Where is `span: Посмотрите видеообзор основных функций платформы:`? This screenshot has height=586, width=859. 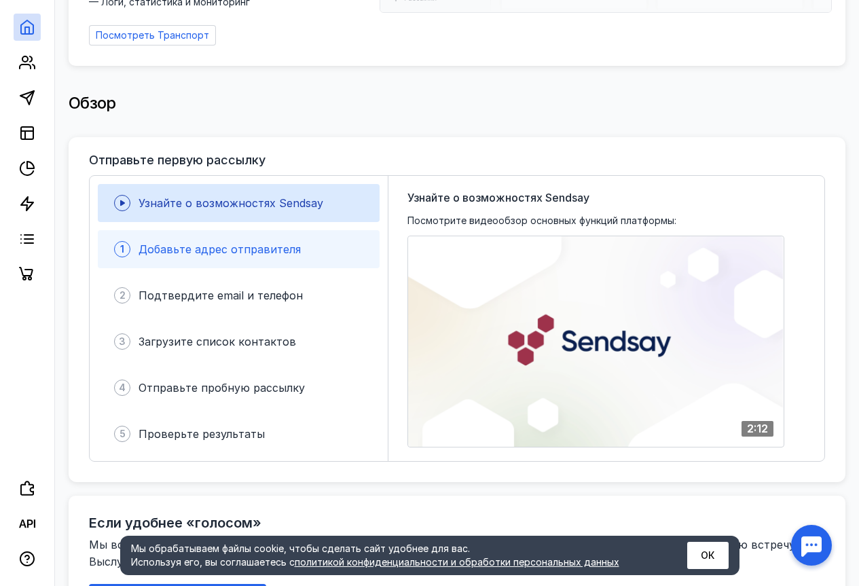
span: Посмотрите видеообзор основных функций платформы: is located at coordinates (542, 221).